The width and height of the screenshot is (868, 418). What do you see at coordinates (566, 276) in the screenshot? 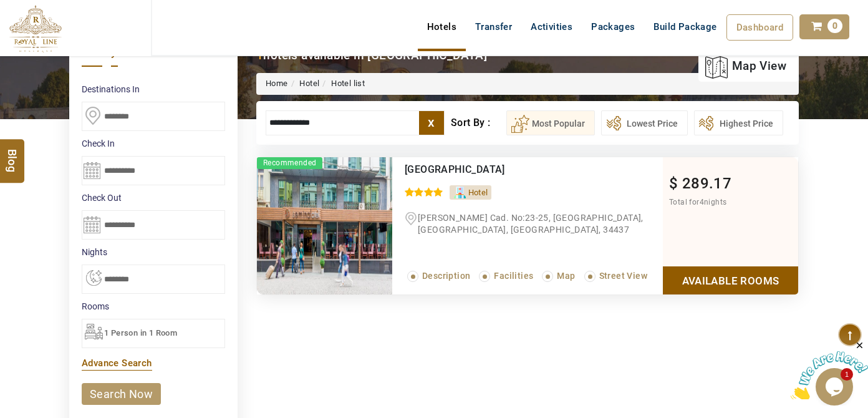
I see `span: Map` at bounding box center [566, 276].